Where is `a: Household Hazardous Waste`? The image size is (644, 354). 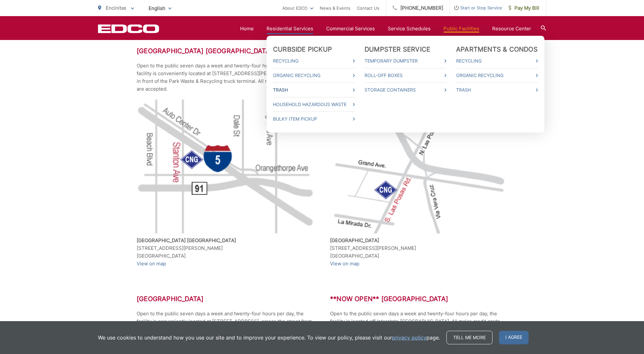
a: Household Hazardous Waste is located at coordinates (314, 105).